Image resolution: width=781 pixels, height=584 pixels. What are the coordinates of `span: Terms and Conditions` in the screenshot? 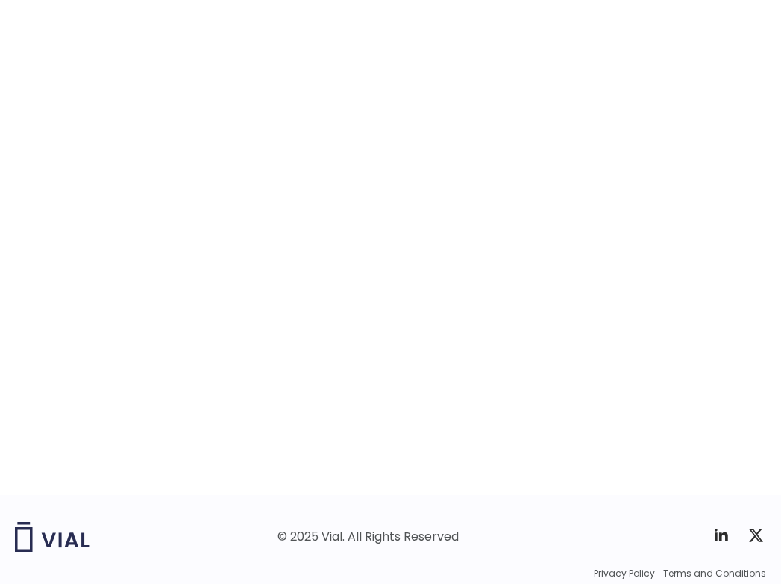 It's located at (715, 573).